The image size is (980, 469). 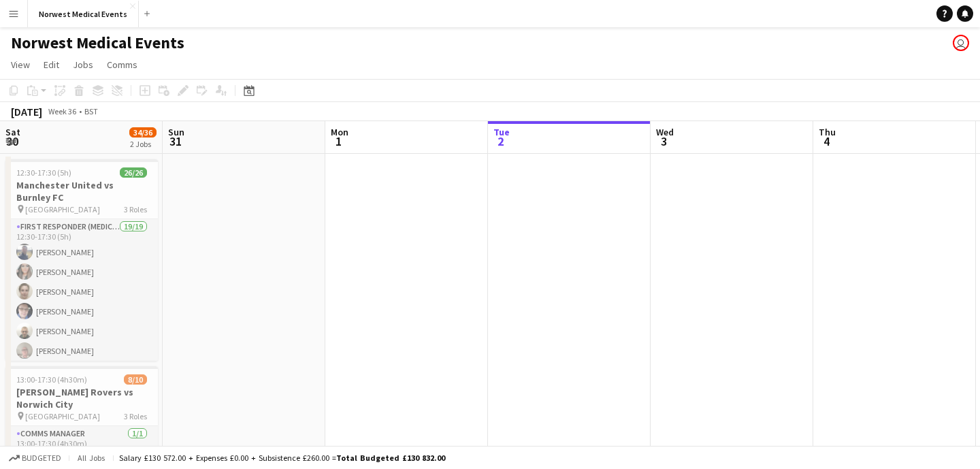 I want to click on span: 13:00-17:30 (4h30m), so click(x=52, y=379).